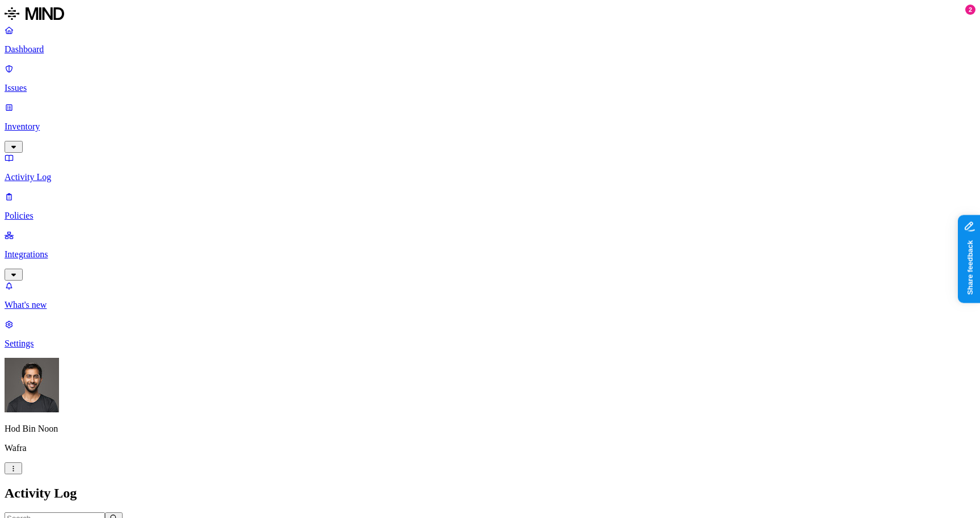  Describe the element at coordinates (490, 448) in the screenshot. I see `p: Wafra` at that location.